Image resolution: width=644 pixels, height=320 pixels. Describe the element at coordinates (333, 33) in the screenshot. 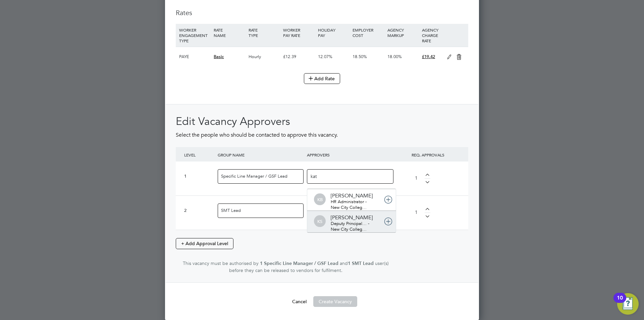

I see `div: HOLIDAY PAY` at that location.